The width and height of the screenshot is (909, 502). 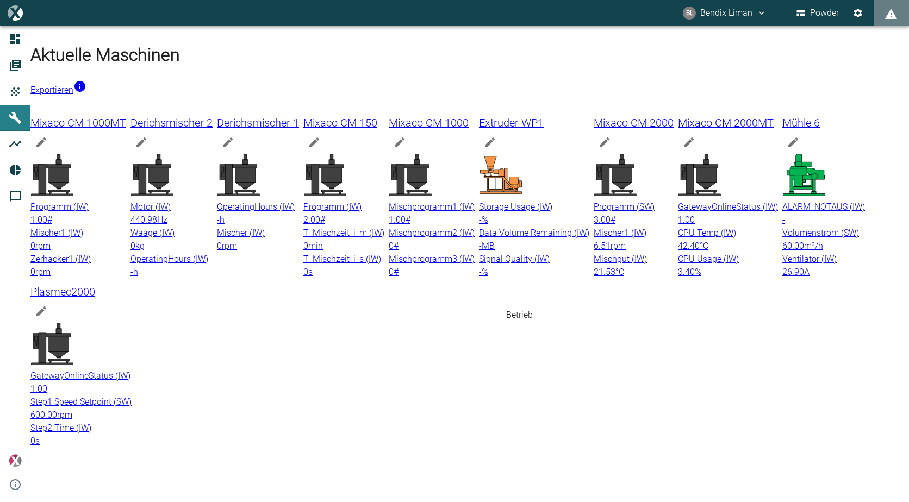 What do you see at coordinates (61, 428) in the screenshot?
I see `span: Step2 Time (IW)` at bounding box center [61, 428].